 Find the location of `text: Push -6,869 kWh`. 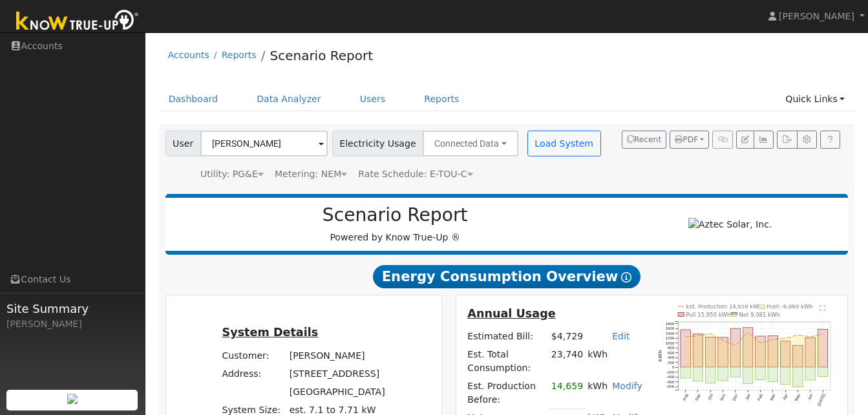

text: Push -6,869 kWh is located at coordinates (790, 306).